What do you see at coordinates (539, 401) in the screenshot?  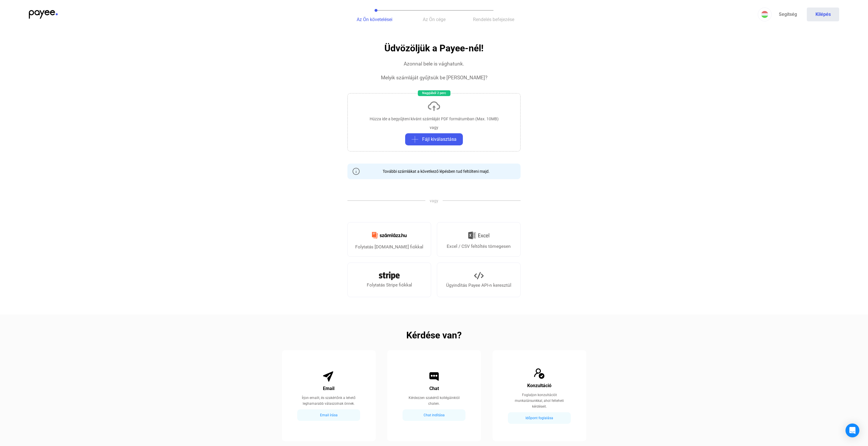 I see `div: Foglaljon konzultációt munkatársunkkal, ahol felteheti kérdéseit.` at bounding box center [539, 401].